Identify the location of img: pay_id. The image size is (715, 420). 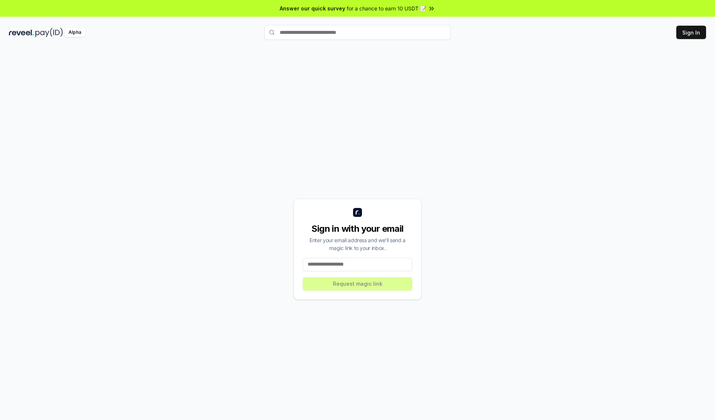
(49, 32).